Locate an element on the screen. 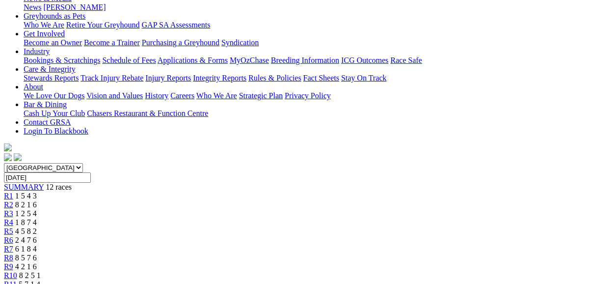 Image resolution: width=594 pixels, height=284 pixels. span: 8 5 7 6 is located at coordinates (26, 257).